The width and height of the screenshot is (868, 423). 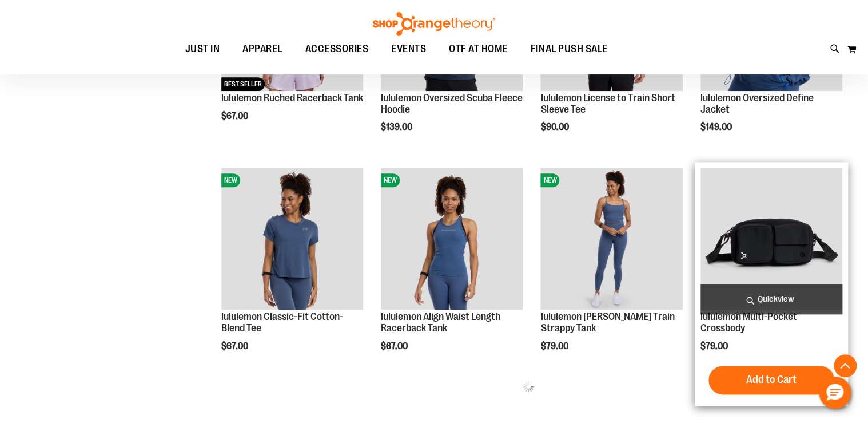 I want to click on a: OTF AT HOME, so click(x=478, y=49).